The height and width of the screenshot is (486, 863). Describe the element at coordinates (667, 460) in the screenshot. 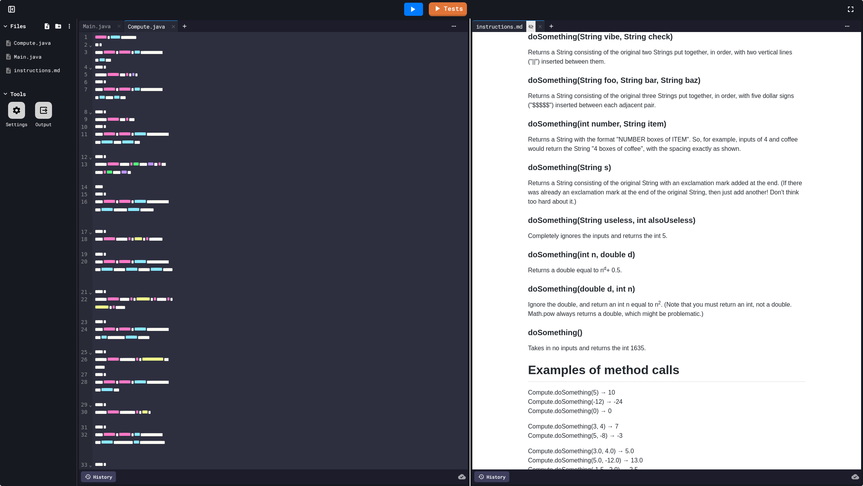

I see `p: Compute.doSomething(3.0, 4.0) → 5.0 Compute.doSomething(5.0, -12.0) → 13.0 Compute.doSomething(-1...` at that location.